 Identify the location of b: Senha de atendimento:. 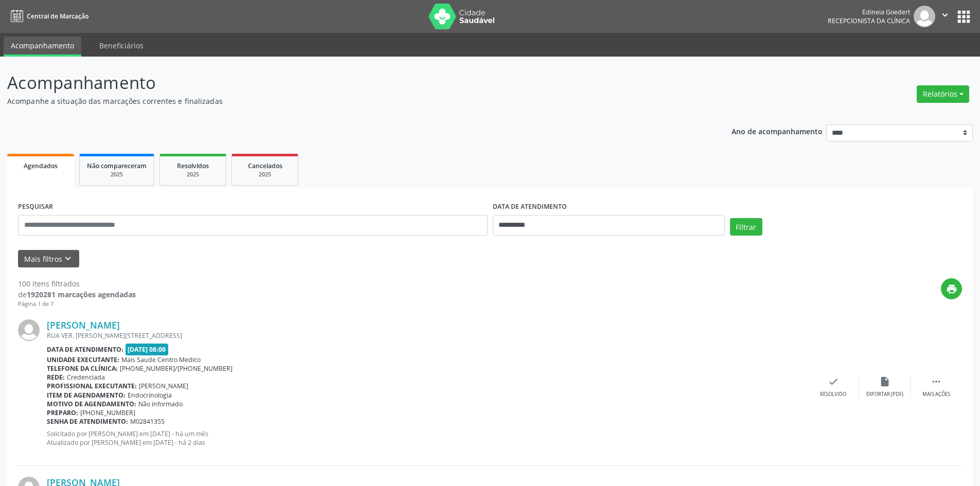
(87, 421).